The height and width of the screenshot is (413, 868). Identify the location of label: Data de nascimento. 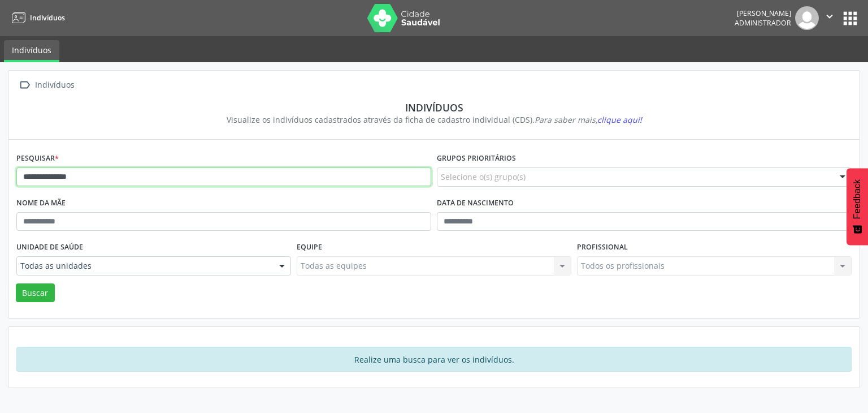
(475, 203).